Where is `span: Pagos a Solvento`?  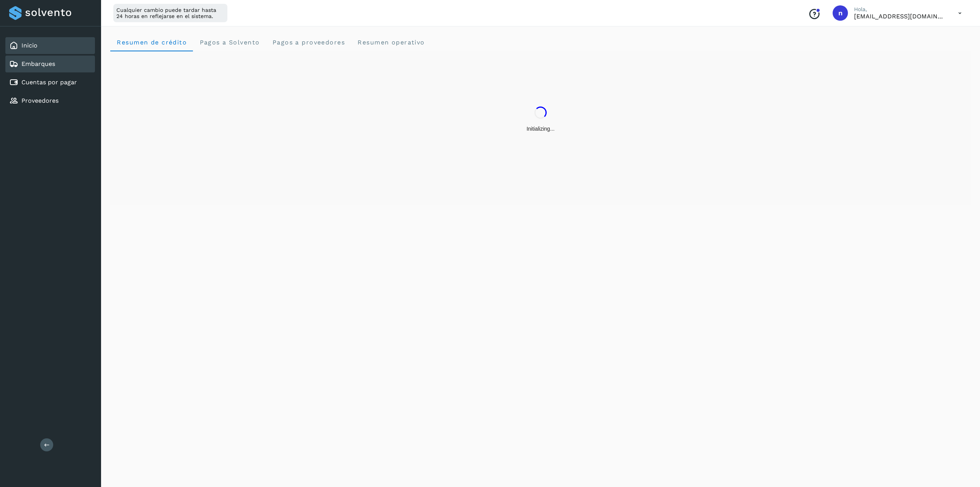
span: Pagos a Solvento is located at coordinates (229, 42).